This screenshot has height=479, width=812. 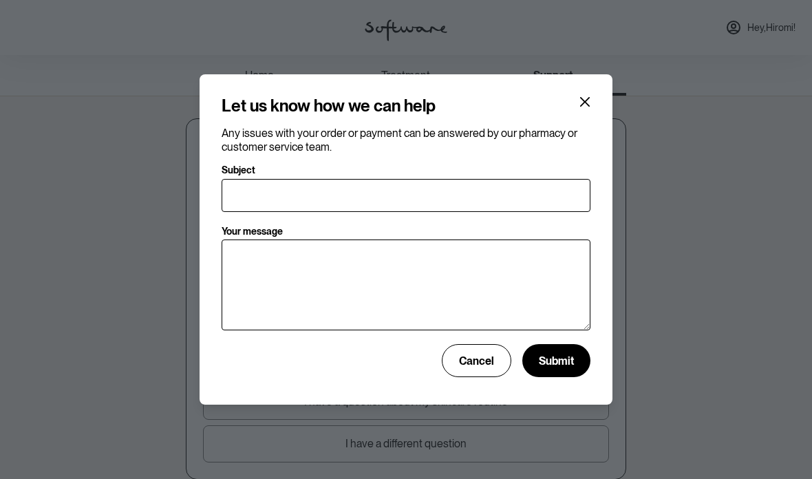 What do you see at coordinates (238, 170) in the screenshot?
I see `p: Subject` at bounding box center [238, 170].